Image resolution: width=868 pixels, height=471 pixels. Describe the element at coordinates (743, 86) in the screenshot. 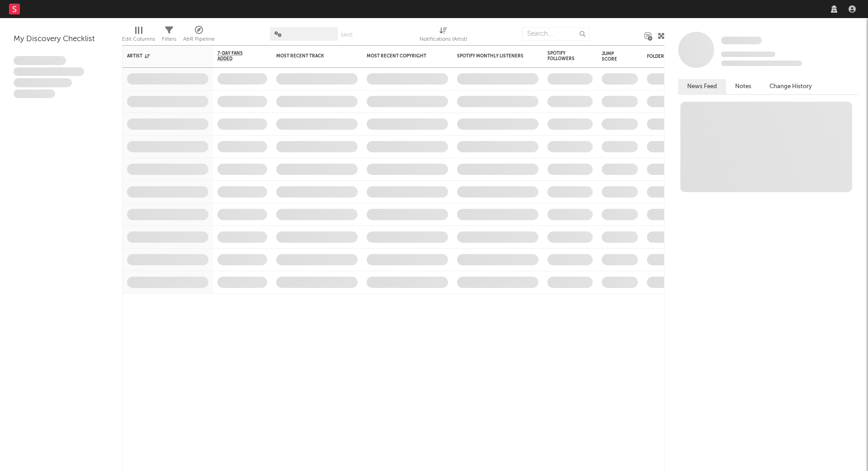

I see `button: Notes` at that location.